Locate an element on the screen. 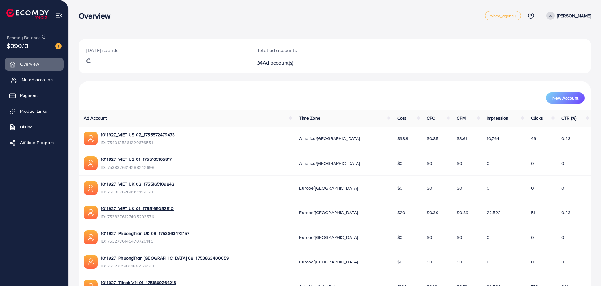 The image size is (601, 286). span: Ad Account is located at coordinates (95, 118).